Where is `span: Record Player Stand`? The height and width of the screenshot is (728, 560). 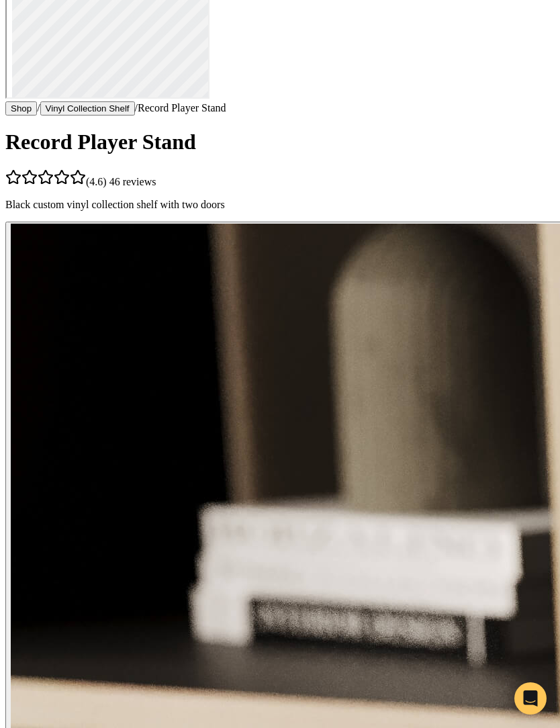
span: Record Player Stand is located at coordinates (182, 107).